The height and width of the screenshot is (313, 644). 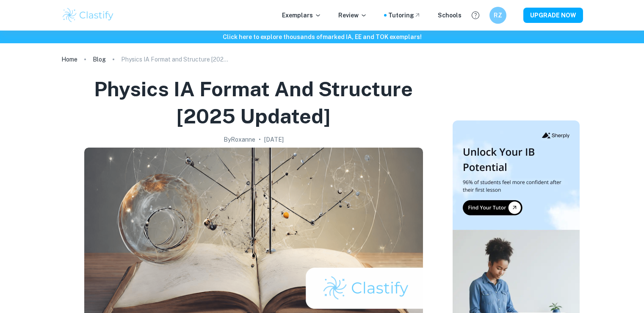 I want to click on div: Schools, so click(x=450, y=15).